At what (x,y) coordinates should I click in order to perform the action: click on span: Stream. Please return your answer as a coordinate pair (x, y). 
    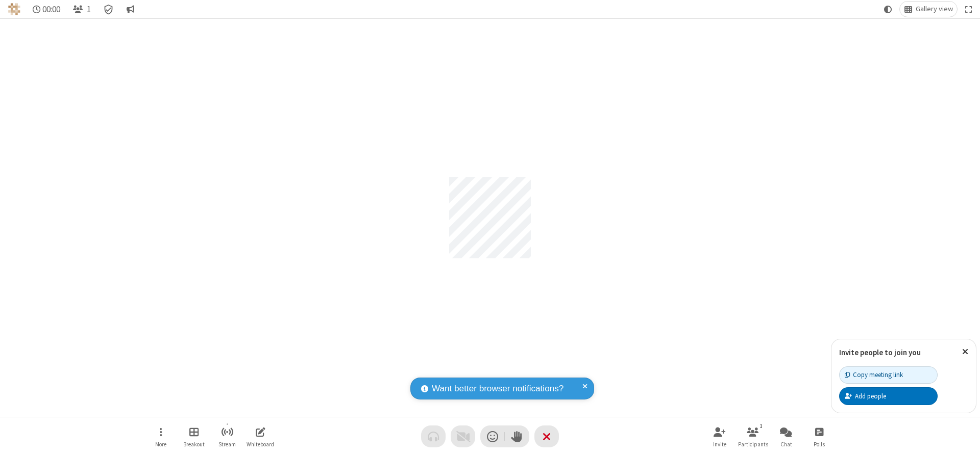
    Looking at the image, I should click on (227, 445).